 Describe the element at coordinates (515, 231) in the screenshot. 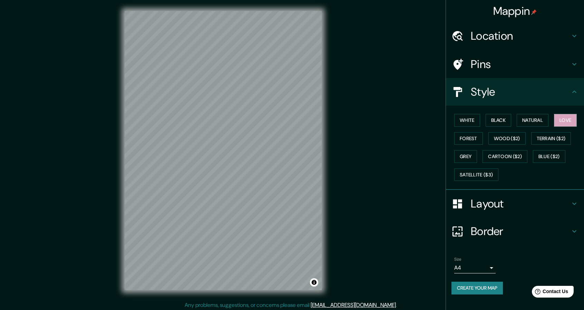

I see `div: Border` at that location.